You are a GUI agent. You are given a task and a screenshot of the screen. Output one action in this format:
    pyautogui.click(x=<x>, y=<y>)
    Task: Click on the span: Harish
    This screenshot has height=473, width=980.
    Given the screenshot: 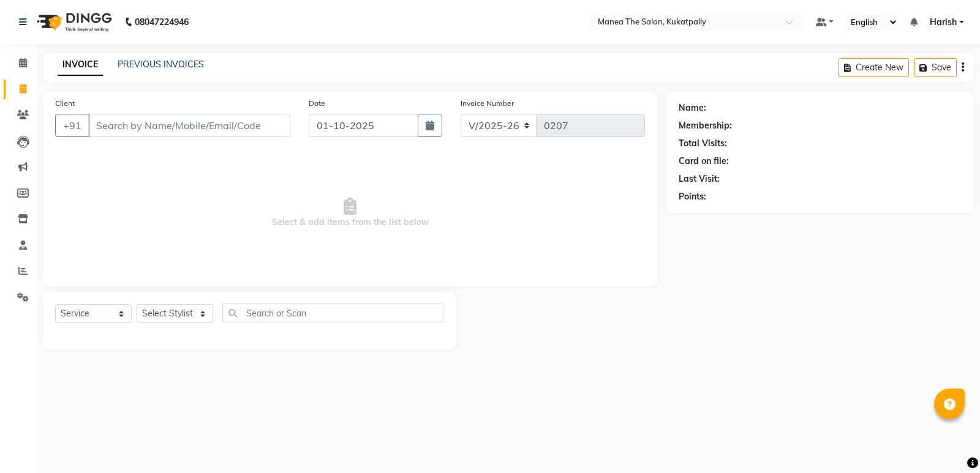 What is the action you would take?
    pyautogui.click(x=943, y=22)
    